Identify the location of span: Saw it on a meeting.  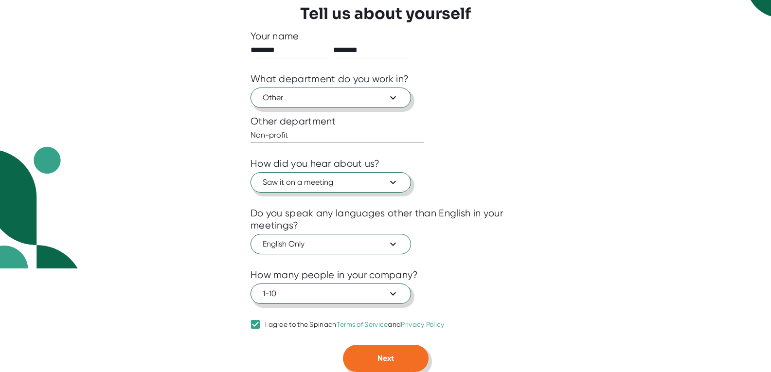
(331, 182).